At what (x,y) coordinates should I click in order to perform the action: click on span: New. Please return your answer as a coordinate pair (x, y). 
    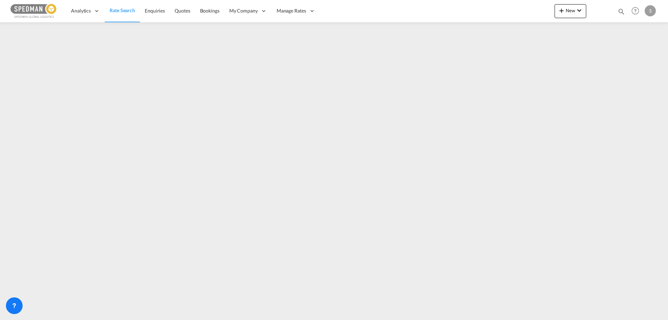
    Looking at the image, I should click on (570, 10).